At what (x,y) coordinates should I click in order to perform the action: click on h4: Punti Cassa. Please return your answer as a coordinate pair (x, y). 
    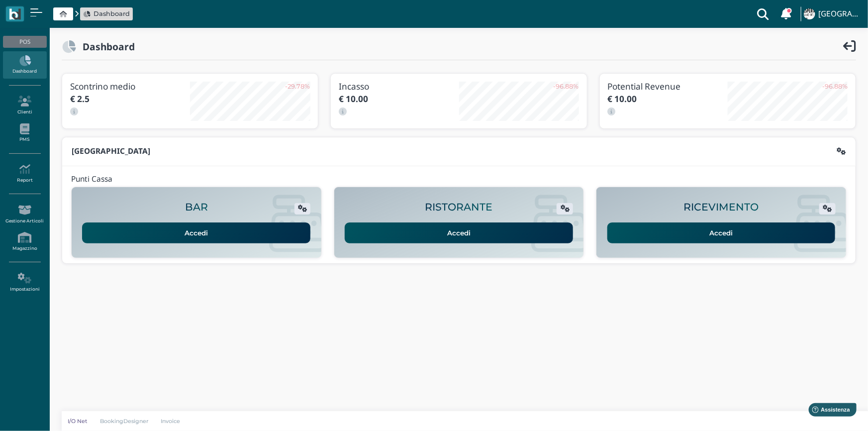
    Looking at the image, I should click on (92, 179).